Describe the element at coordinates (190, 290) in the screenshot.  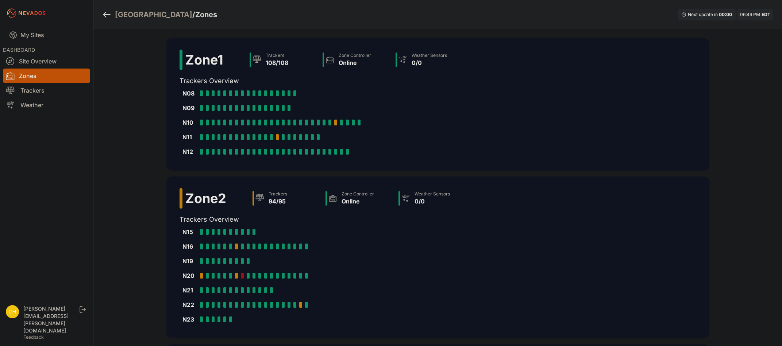
I see `div: N21` at that location.